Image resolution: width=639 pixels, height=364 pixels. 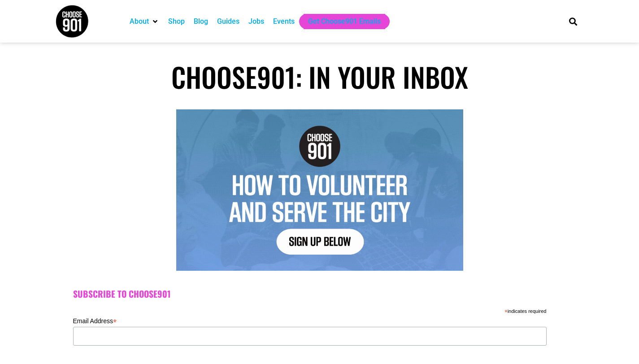 I want to click on div: Blog, so click(x=201, y=21).